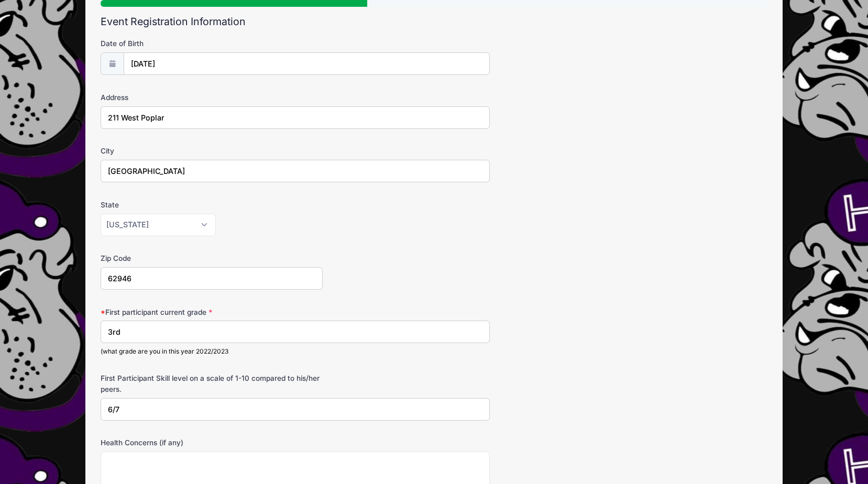  What do you see at coordinates (211, 384) in the screenshot?
I see `label: First Participant Skill level on a scale of 1-10 compared to his/her peers.` at bounding box center [211, 384].